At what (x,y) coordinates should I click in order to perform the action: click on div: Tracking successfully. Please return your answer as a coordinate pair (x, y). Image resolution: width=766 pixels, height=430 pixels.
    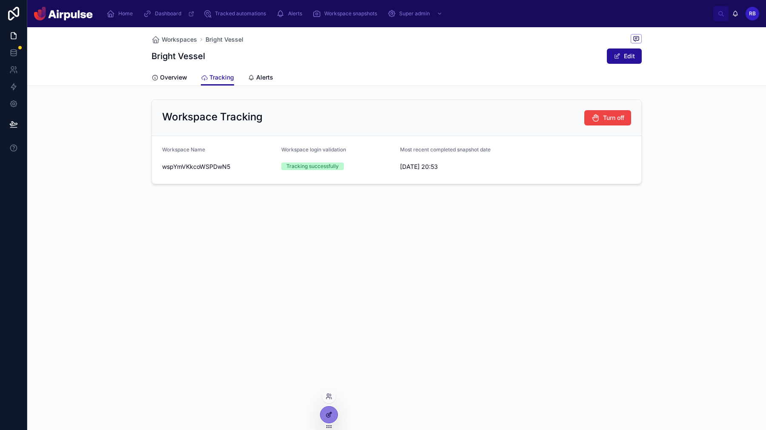
    Looking at the image, I should click on (312, 166).